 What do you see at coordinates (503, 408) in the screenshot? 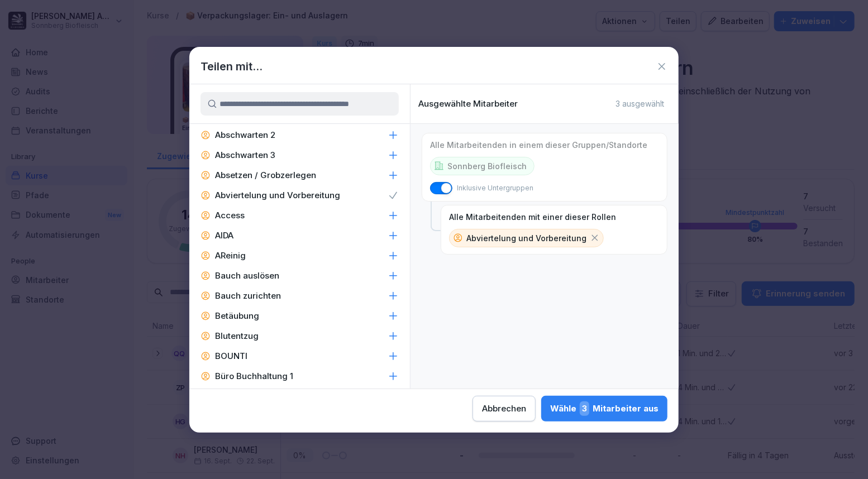
I see `button: Abbrechen` at bounding box center [503, 408].